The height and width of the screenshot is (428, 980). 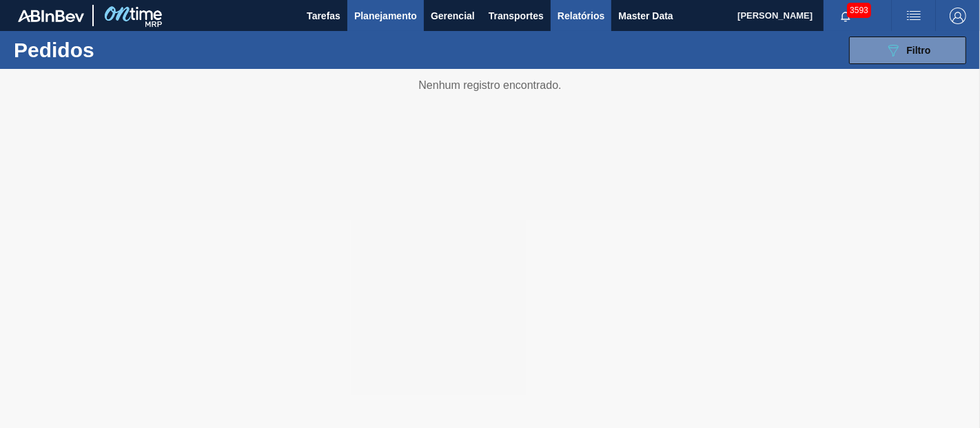 I want to click on span: 3593, so click(x=859, y=11).